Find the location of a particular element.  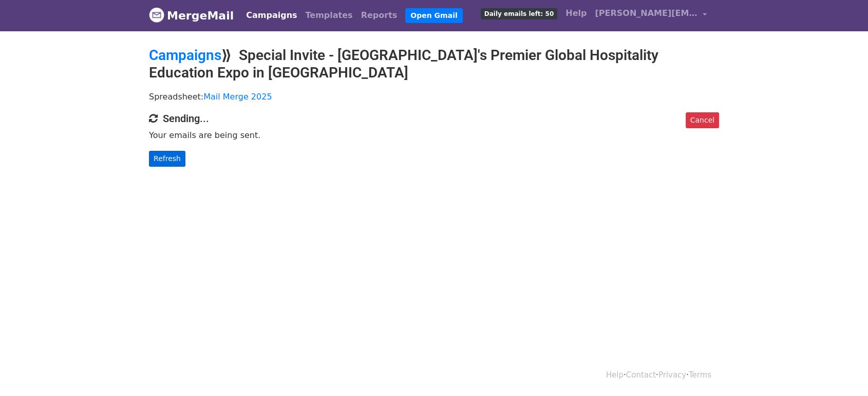

a: Privacy is located at coordinates (672, 375).